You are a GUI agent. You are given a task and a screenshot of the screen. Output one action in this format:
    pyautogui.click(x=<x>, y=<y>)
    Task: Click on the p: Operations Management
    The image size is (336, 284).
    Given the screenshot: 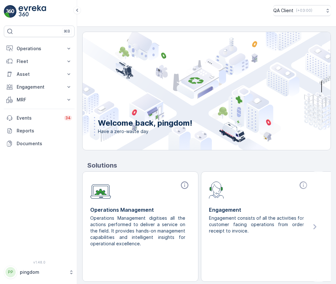 What is the action you would take?
    pyautogui.click(x=140, y=210)
    